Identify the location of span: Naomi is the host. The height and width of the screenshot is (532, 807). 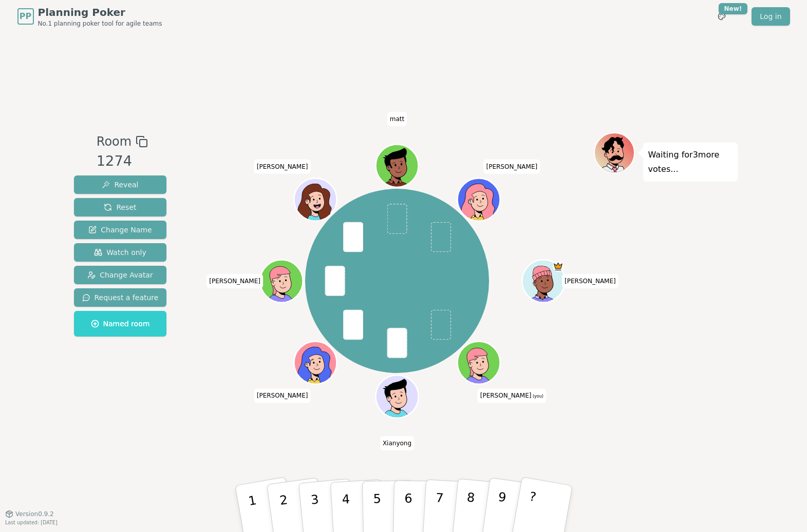
(558, 266).